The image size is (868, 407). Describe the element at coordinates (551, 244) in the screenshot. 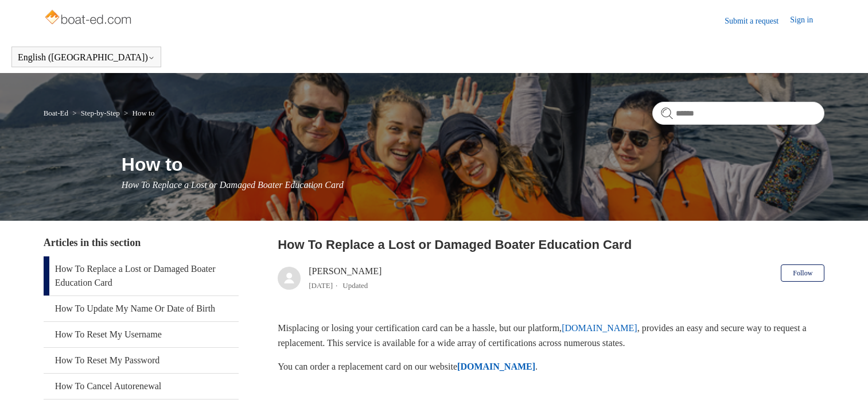

I see `h2: How To Replace a Lost or Damaged Boater Education Card` at that location.